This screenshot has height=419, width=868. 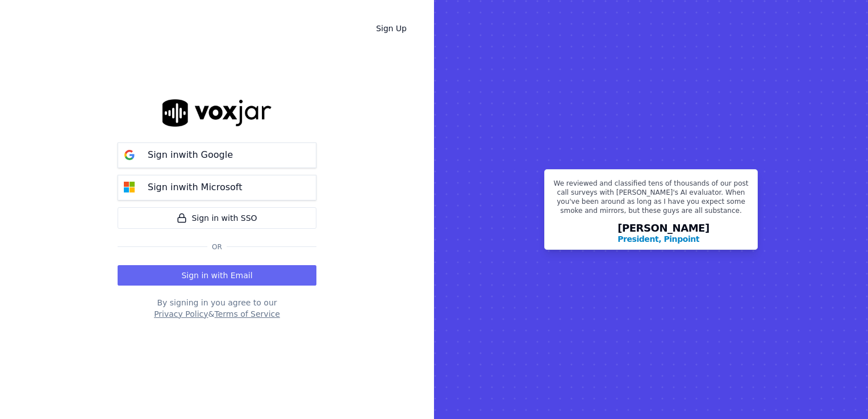 What do you see at coordinates (659, 239) in the screenshot?
I see `p: President, Pinpoint` at bounding box center [659, 239].